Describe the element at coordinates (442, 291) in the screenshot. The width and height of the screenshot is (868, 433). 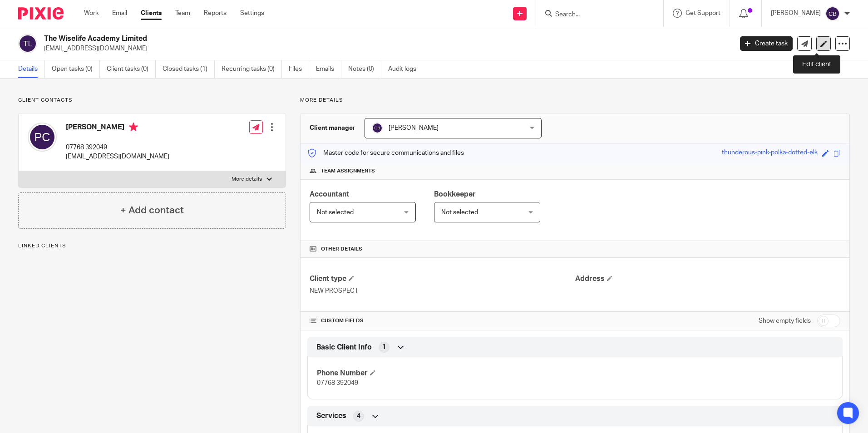
I see `p: NEW PROSPECT` at that location.